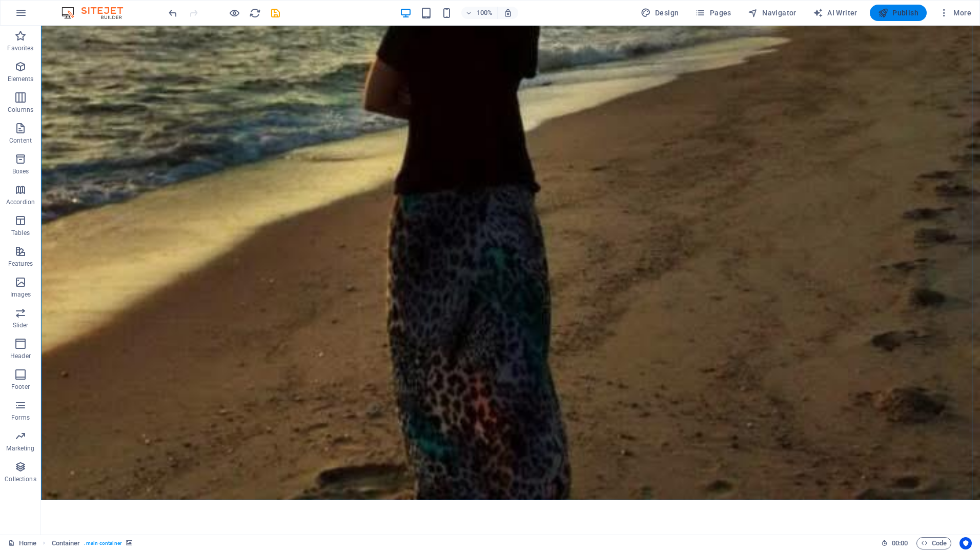 The height and width of the screenshot is (551, 980). What do you see at coordinates (480, 13) in the screenshot?
I see `button: 100%` at bounding box center [480, 13].